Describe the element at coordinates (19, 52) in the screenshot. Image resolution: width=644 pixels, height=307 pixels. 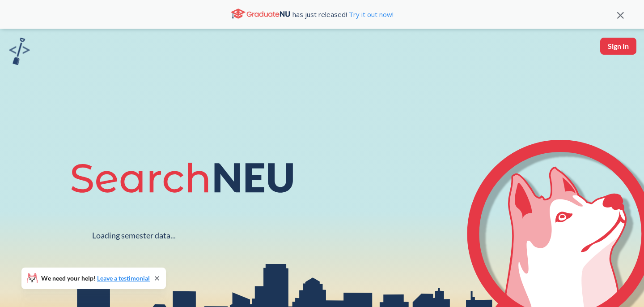
I see `a: sandbox logo` at that location.